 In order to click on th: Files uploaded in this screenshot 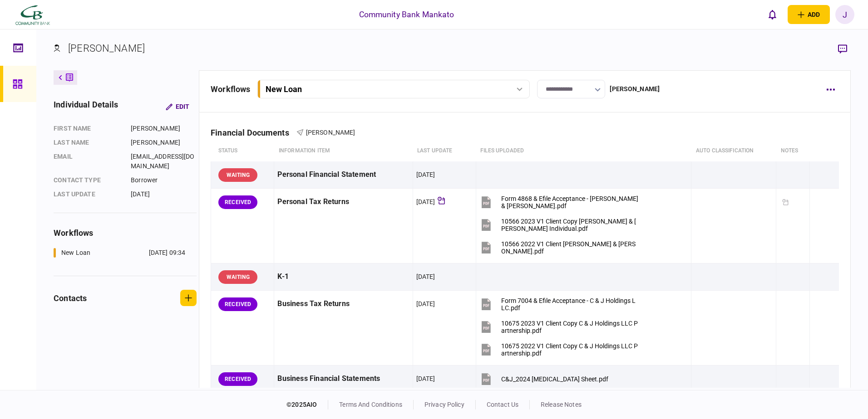, I will do `click(583, 151)`.